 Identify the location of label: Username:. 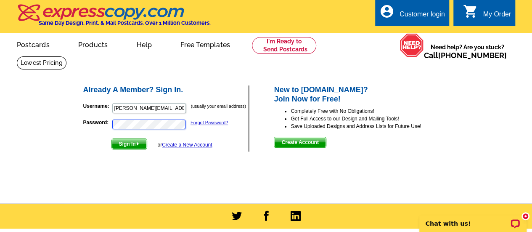
(97, 106).